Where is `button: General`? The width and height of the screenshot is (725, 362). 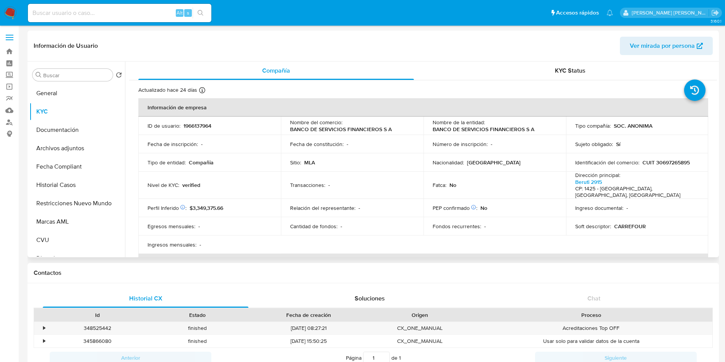
button: General is located at coordinates (77, 93).